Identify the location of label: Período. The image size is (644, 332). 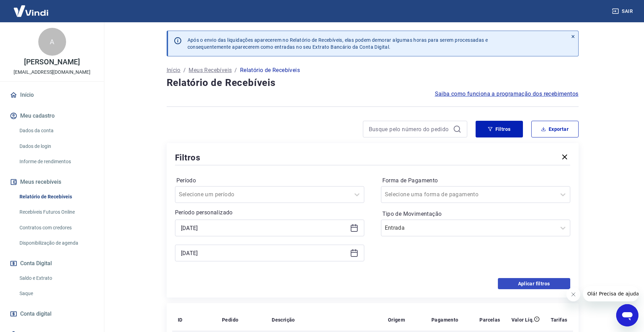
(270, 180).